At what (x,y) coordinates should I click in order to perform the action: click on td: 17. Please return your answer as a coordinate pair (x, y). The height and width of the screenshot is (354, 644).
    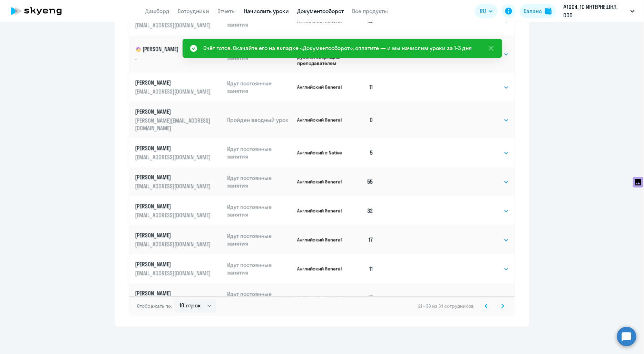
    Looking at the image, I should click on (361, 240).